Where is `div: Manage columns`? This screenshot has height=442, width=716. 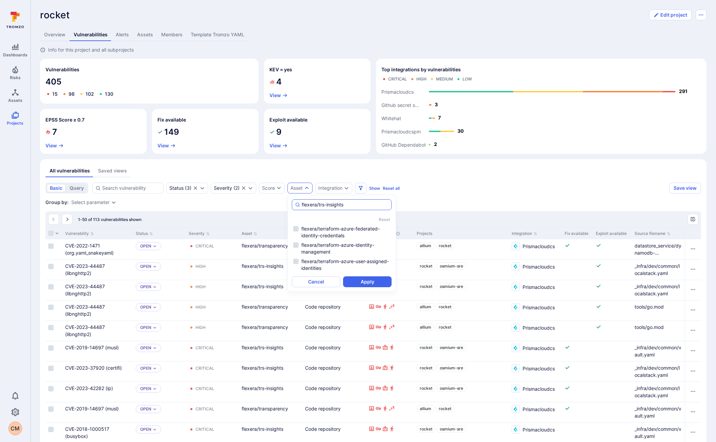 div: Manage columns is located at coordinates (693, 219).